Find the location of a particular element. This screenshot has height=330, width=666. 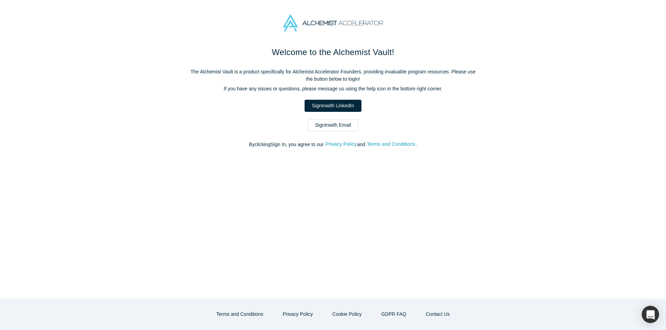

p: By clicking Sign In , you agree to our and . is located at coordinates (333, 145).